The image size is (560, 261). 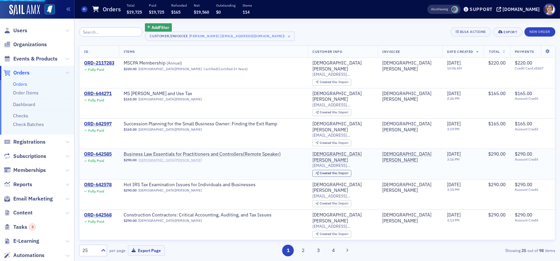 What do you see at coordinates (98, 94) in the screenshot?
I see `div: ORD-644271` at bounding box center [98, 94].